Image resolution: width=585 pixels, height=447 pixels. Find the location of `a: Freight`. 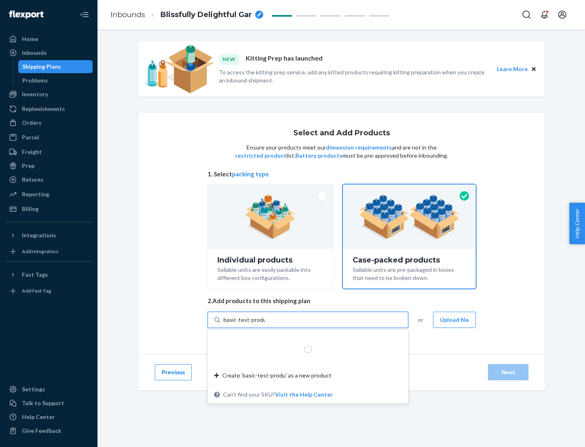

a: Freight is located at coordinates (49, 152).